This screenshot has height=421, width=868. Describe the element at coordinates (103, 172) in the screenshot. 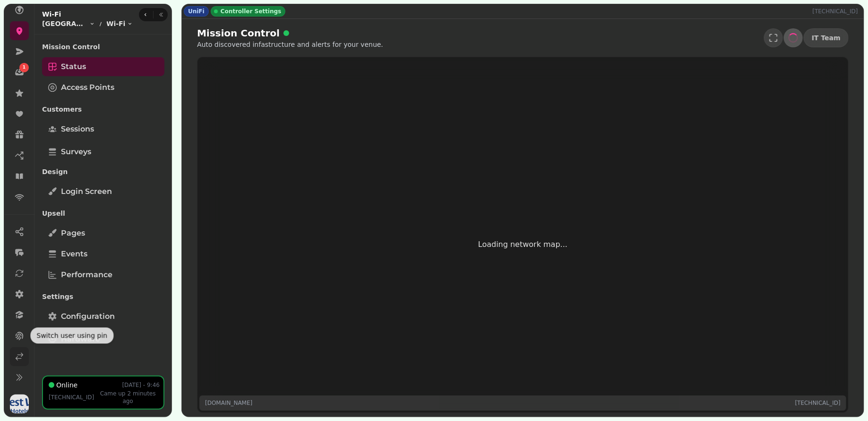

I see `p: Design` at that location.